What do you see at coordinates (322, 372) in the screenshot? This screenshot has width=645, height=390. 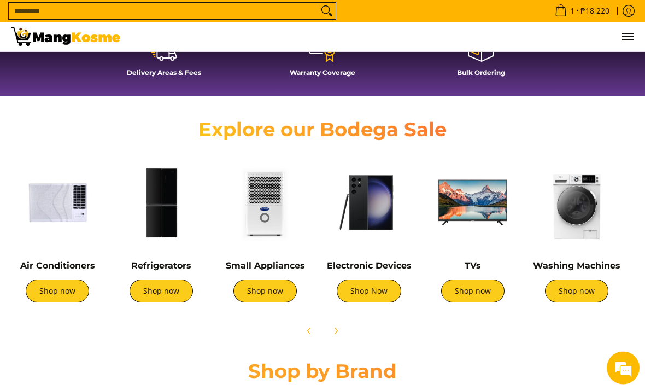 I see `h2: Shop by Brand` at bounding box center [322, 372].